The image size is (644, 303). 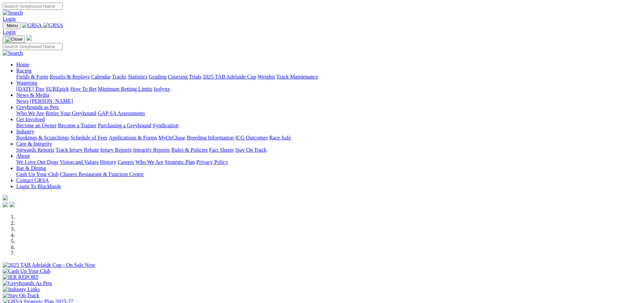 What do you see at coordinates (49, 265) in the screenshot?
I see `img: 2025 TAB Adelaide Cup - On Sale Now` at bounding box center [49, 265].